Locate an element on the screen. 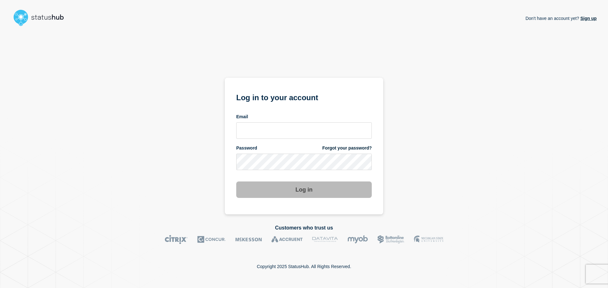 The height and width of the screenshot is (288, 608). a: Forgot your password? is located at coordinates (347, 148).